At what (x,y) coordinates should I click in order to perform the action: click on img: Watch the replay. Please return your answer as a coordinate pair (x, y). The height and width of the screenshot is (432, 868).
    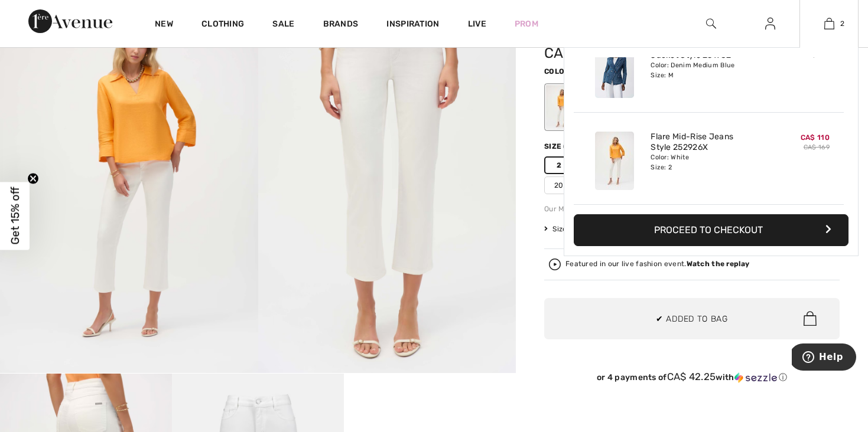
    Looking at the image, I should click on (555, 265).